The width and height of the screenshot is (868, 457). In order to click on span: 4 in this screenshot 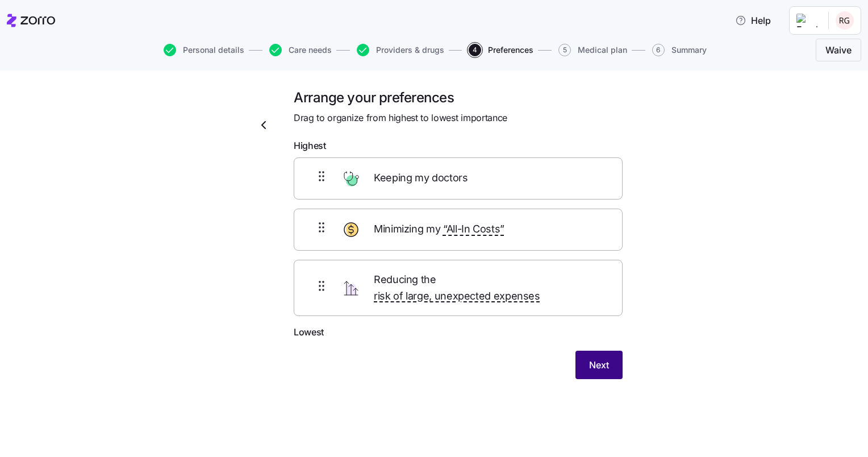, I will do `click(475, 50)`.